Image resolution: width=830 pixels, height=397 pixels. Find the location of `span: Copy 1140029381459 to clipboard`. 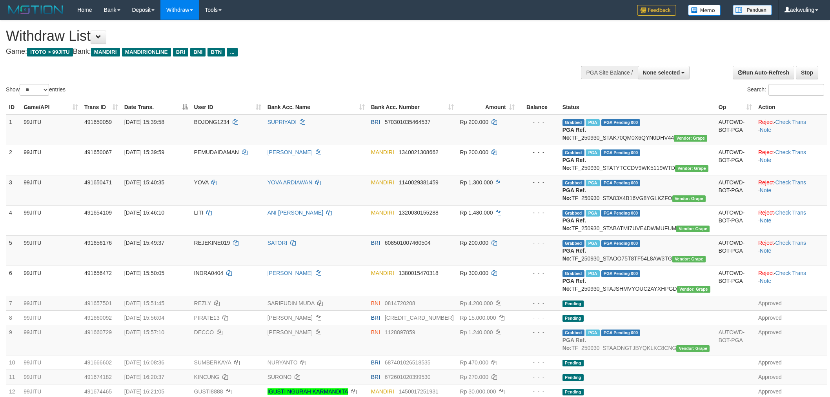

span: Copy 1140029381459 to clipboard is located at coordinates (418, 182).